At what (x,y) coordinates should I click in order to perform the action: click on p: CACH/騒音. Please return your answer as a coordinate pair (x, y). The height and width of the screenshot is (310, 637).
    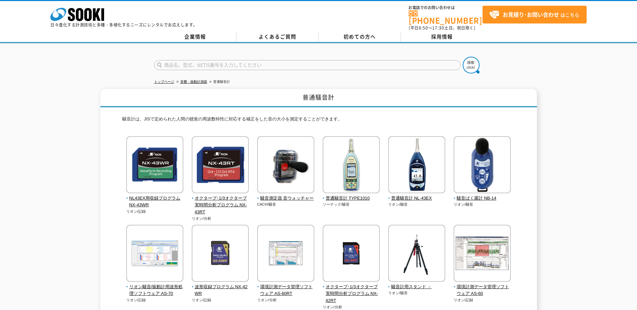
    Looking at the image, I should click on (286, 204).